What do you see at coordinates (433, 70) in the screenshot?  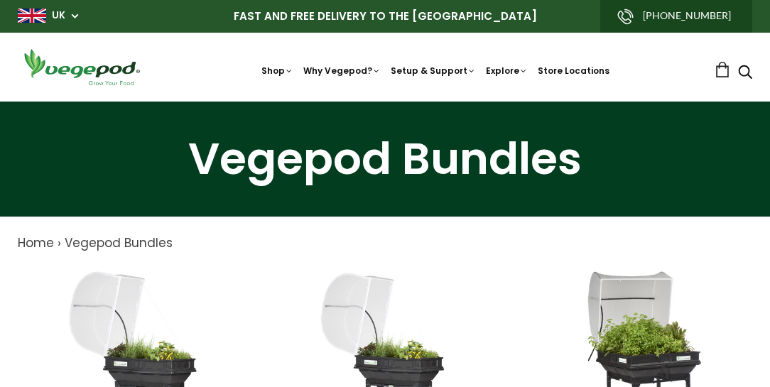 I see `a: Setup & Support` at bounding box center [433, 70].